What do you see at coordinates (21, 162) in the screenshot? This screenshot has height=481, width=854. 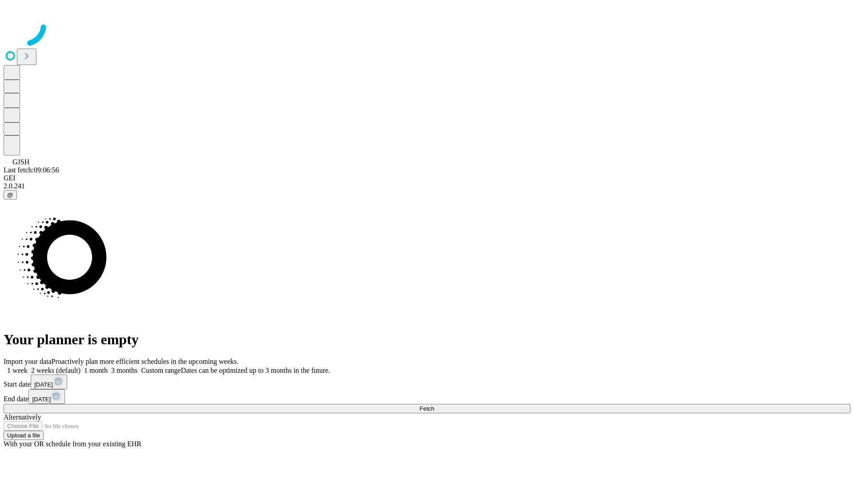 I see `span: GJSH` at bounding box center [21, 162].